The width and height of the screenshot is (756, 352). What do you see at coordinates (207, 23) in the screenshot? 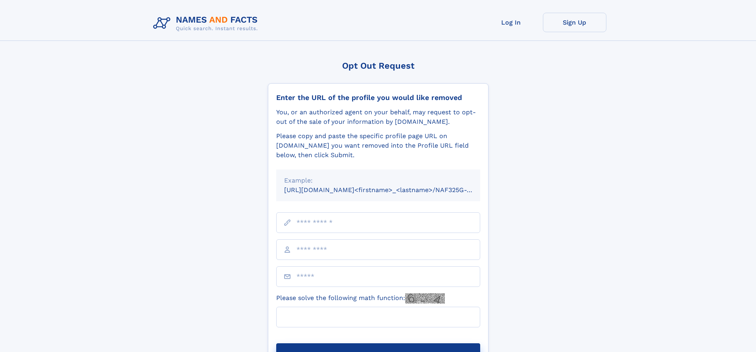
I see `img: Logo Names and Facts` at bounding box center [207, 23].